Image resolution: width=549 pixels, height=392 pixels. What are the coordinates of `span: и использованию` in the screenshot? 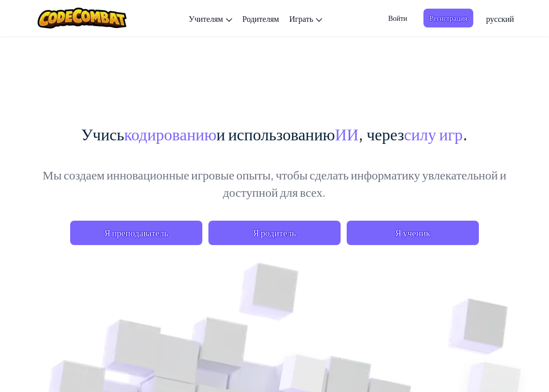 It's located at (276, 134).